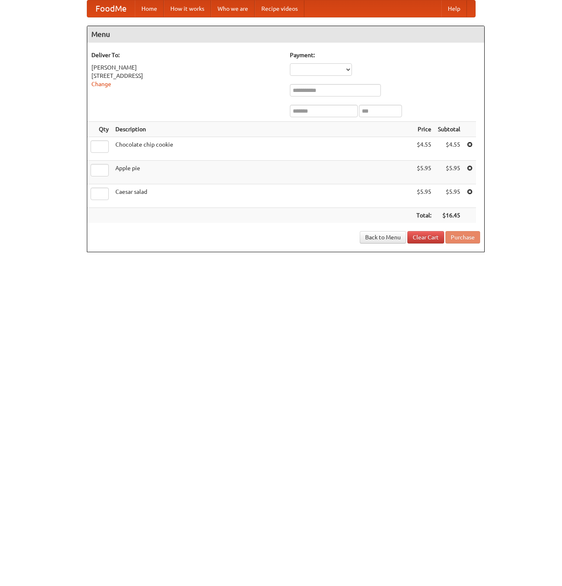 The width and height of the screenshot is (562, 586). What do you see at coordinates (463, 237) in the screenshot?
I see `button: Purchase` at bounding box center [463, 237].